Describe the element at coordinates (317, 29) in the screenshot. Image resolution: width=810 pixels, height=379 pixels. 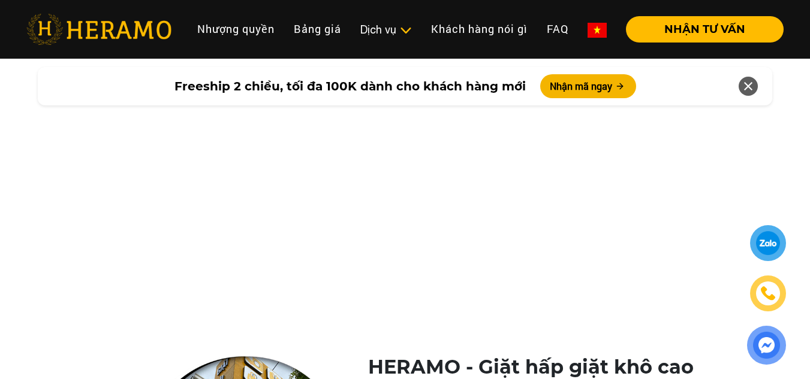
I see `a: Bảng giá` at that location.